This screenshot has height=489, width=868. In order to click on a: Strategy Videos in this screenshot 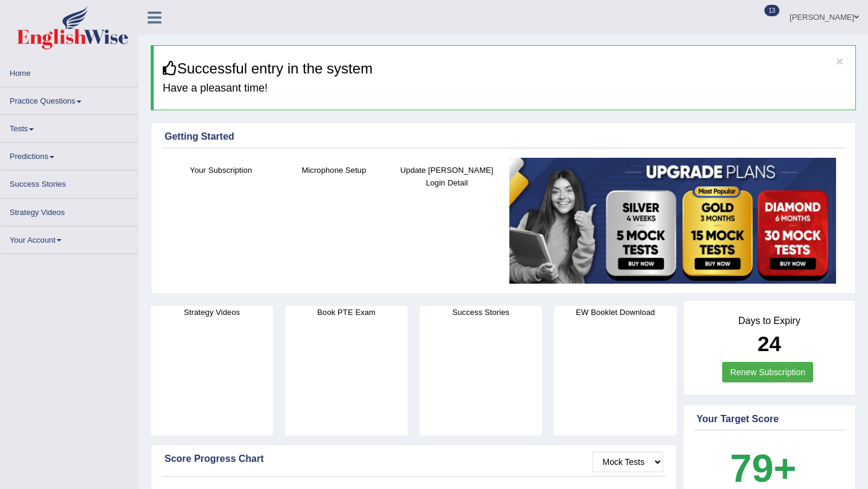, I will do `click(70, 210)`.